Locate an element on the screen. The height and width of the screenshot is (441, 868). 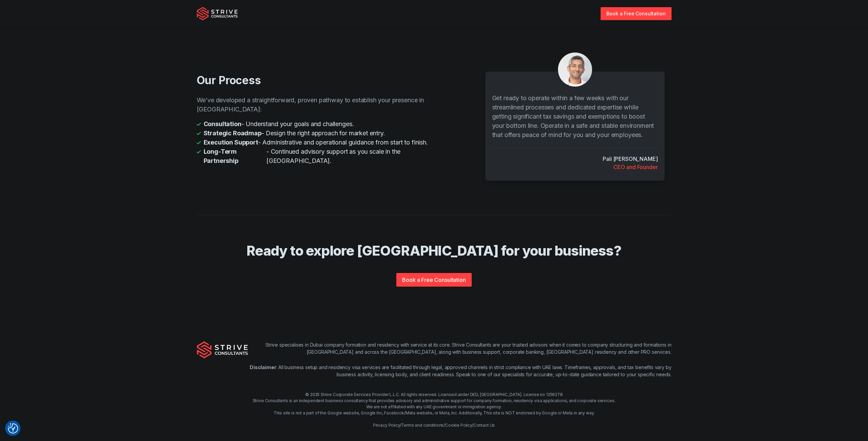
a: Strive Consultants is located at coordinates (222, 350).